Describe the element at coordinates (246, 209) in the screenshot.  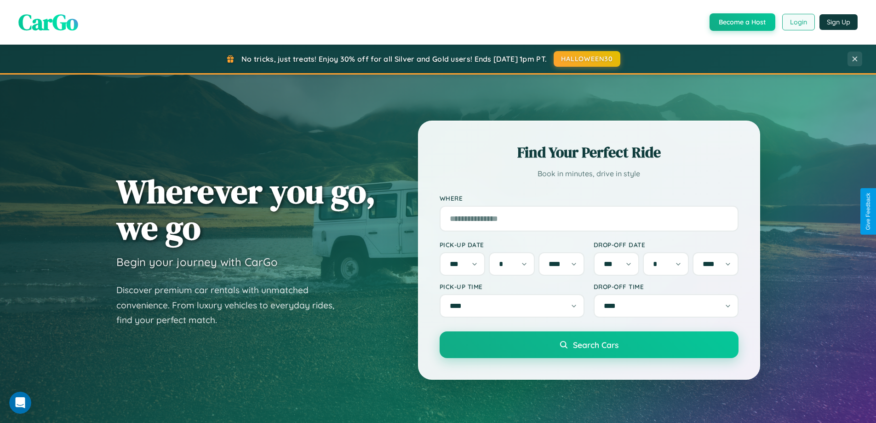
I see `h1: Wherever you go, we go` at that location.